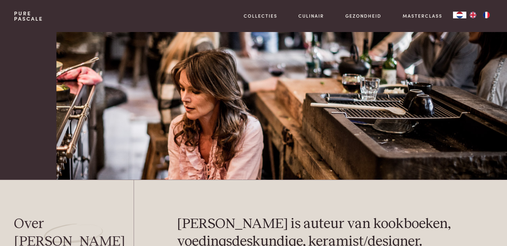  Describe the element at coordinates (460, 15) in the screenshot. I see `a: NL` at that location.